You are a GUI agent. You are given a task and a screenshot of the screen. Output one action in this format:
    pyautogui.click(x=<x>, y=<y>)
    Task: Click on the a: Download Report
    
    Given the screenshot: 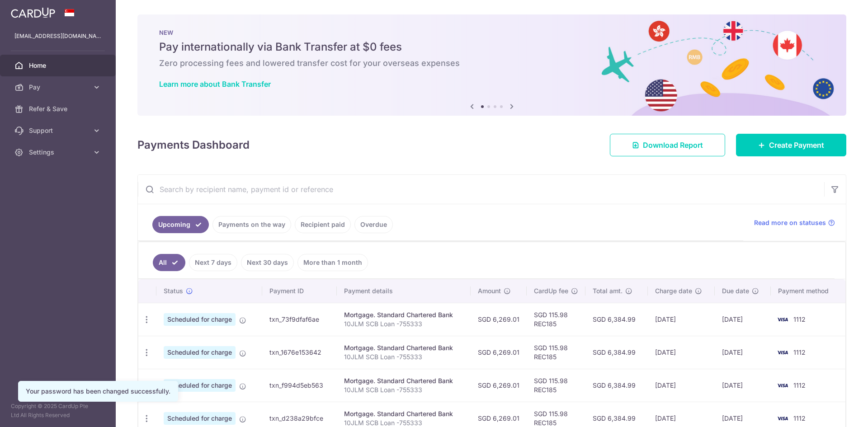 What is the action you would take?
    pyautogui.click(x=667, y=145)
    